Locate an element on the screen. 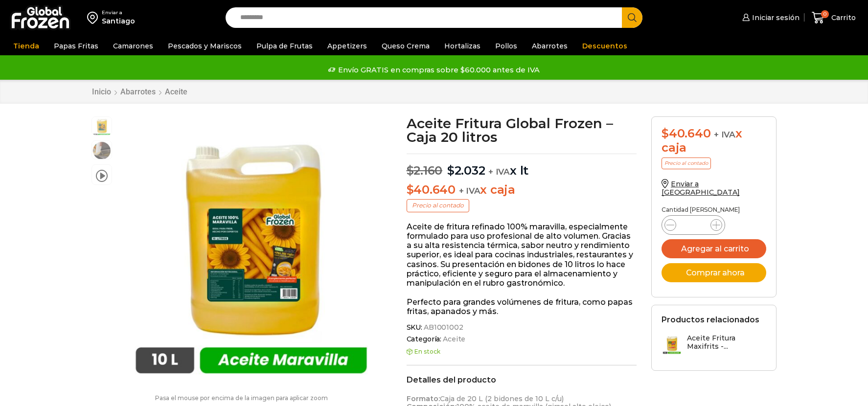 This screenshot has height=406, width=868. p: Pasa el mouse por encima de la imagen para aplicar zoom is located at coordinates (242, 398).